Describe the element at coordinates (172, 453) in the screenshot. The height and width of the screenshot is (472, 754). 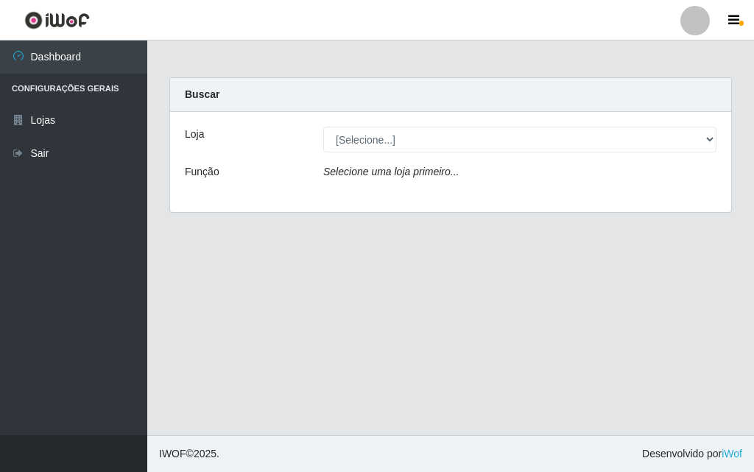
I see `span: IWOF` at that location.